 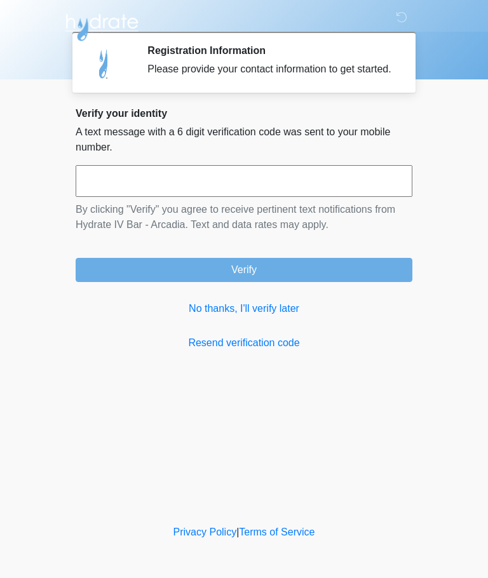 What do you see at coordinates (244, 270) in the screenshot?
I see `button: Verify` at bounding box center [244, 270].